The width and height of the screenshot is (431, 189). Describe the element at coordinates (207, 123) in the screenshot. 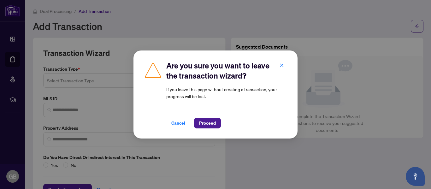

I see `button: Proceed` at that location.